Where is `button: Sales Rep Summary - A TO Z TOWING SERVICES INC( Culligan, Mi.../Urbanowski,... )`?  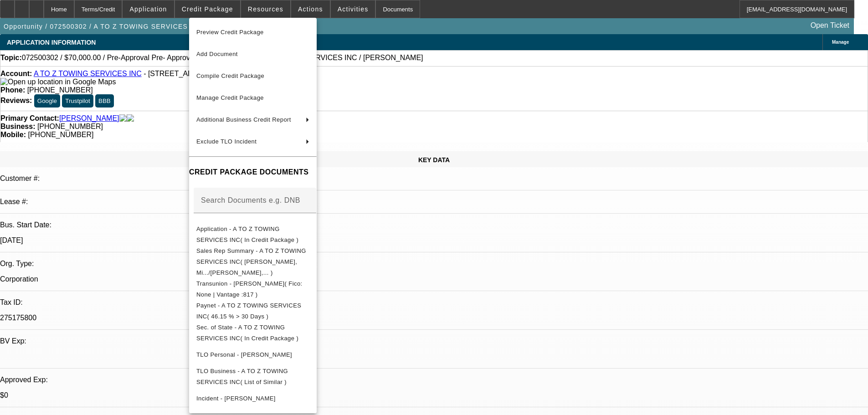 button: Sales Rep Summary - A TO Z TOWING SERVICES INC( Culligan, Mi.../Urbanowski,... ) is located at coordinates (253, 262).